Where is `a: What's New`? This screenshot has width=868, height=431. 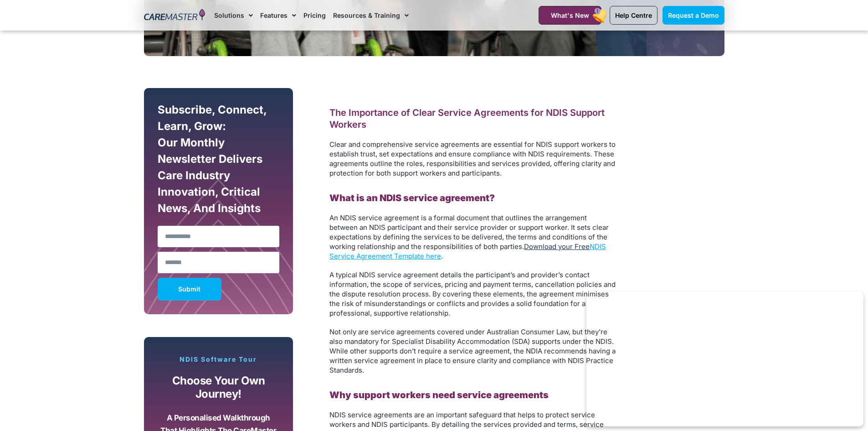 a: What's New is located at coordinates (570, 15).